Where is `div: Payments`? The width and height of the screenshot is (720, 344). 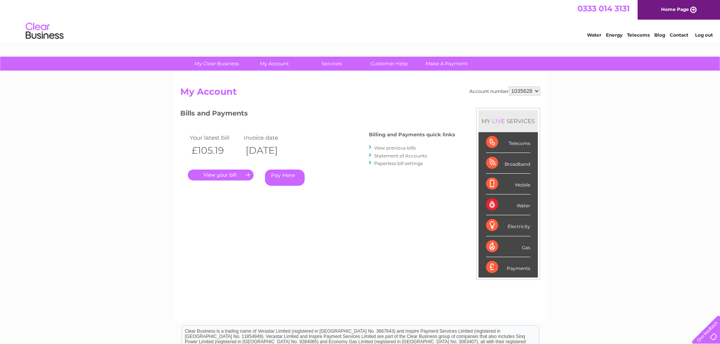 div: Payments is located at coordinates (508, 268).